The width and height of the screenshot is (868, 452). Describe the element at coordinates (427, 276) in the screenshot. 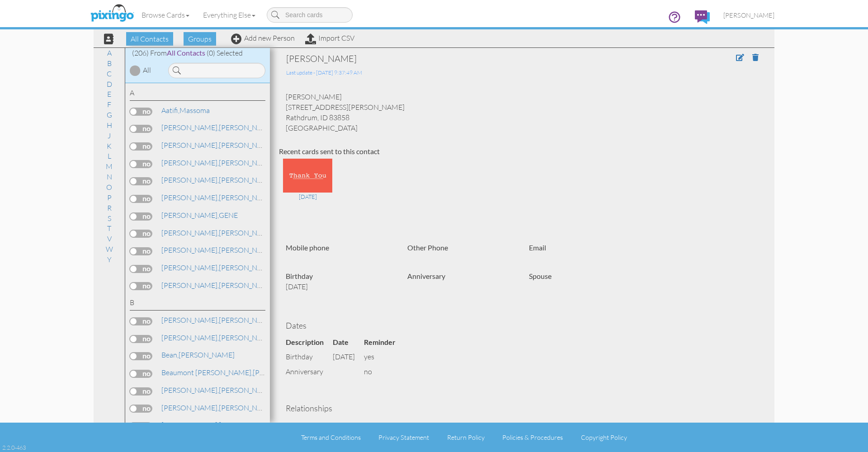

I see `strong: Anniversary` at that location.